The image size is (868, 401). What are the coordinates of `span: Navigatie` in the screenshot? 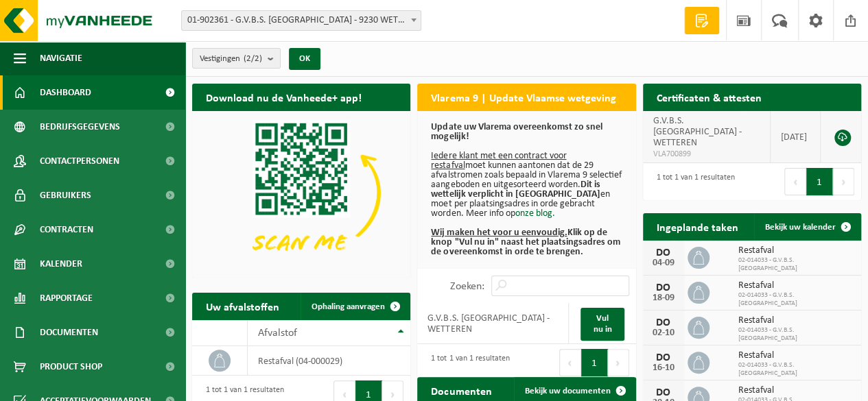 It's located at (61, 58).